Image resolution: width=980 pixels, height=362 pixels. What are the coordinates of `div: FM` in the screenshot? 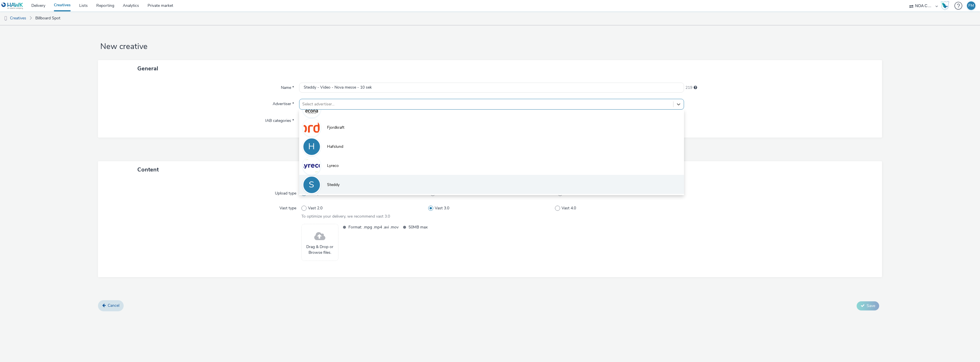 It's located at (971, 6).